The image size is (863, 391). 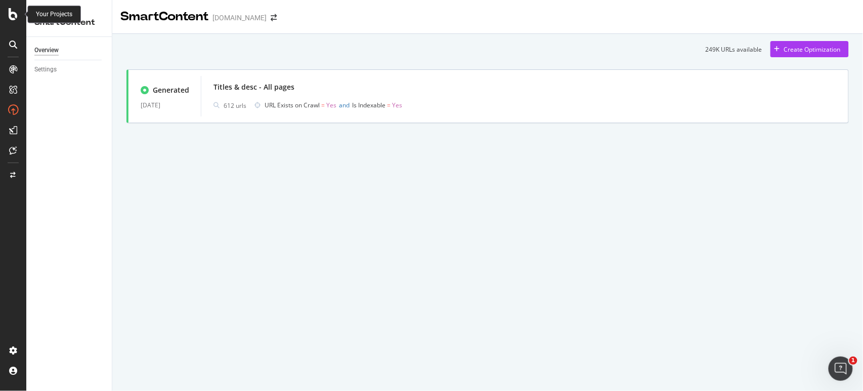 What do you see at coordinates (274, 18) in the screenshot?
I see `div: arrow-right-arrow-left` at bounding box center [274, 18].